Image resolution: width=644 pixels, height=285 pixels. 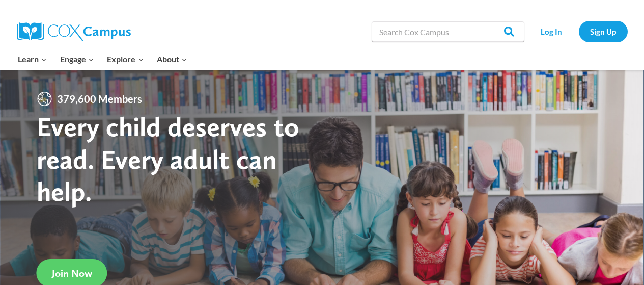 I want to click on img: Cox Campus, so click(x=74, y=32).